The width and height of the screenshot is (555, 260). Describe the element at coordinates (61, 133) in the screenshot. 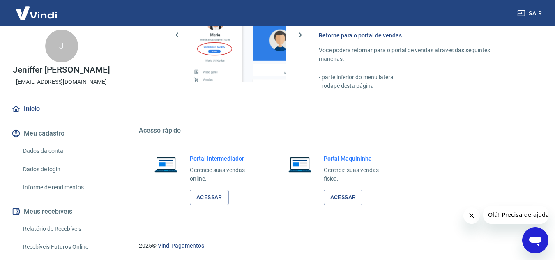

I see `button: Meu cadastro` at that location.